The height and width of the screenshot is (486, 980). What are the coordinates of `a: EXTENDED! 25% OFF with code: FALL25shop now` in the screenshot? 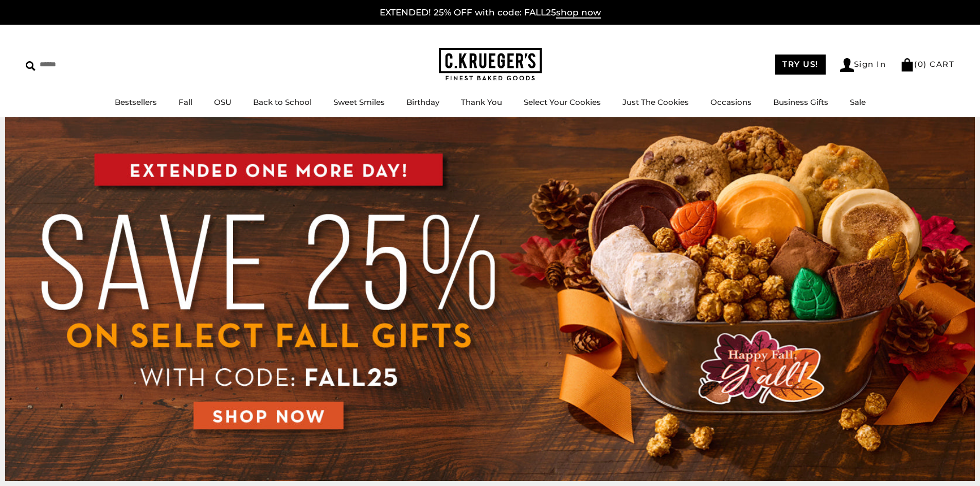 It's located at (490, 13).